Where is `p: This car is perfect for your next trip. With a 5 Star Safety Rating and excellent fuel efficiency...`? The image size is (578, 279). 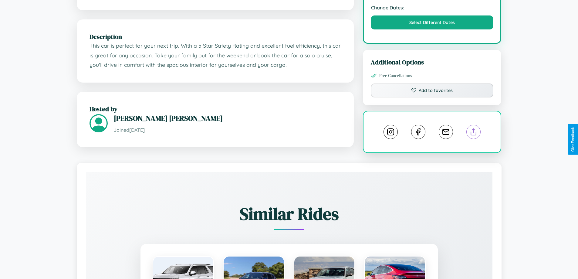
p: This car is perfect for your next trip. With a 5 Star Safety Rating and excellent fuel efficiency... is located at coordinates (215, 55).